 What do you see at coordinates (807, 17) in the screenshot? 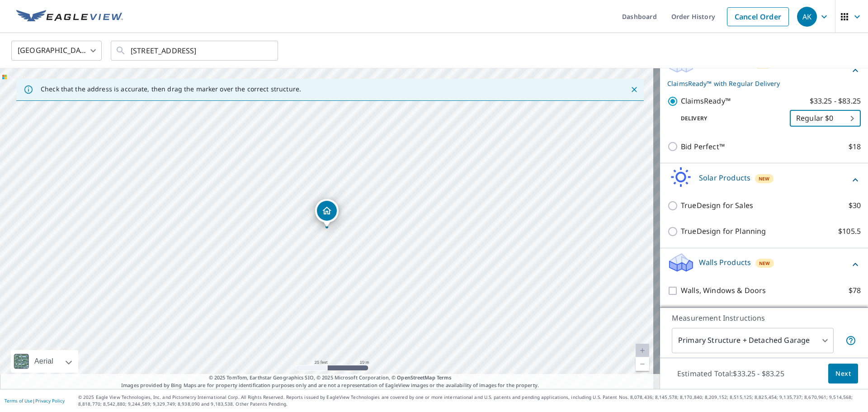
I see `div: AK` at bounding box center [807, 17].